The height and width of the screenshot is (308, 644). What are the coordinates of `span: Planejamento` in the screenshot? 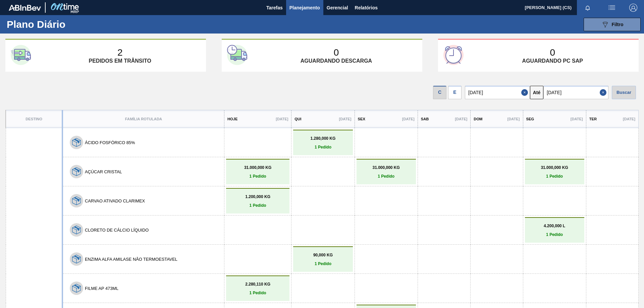 It's located at (305, 8).